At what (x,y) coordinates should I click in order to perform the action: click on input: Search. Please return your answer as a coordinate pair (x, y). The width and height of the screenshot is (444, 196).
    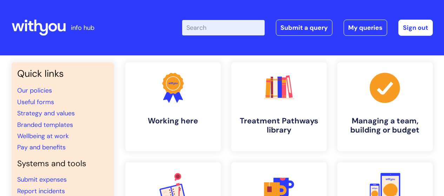
    Looking at the image, I should click on (223, 28).